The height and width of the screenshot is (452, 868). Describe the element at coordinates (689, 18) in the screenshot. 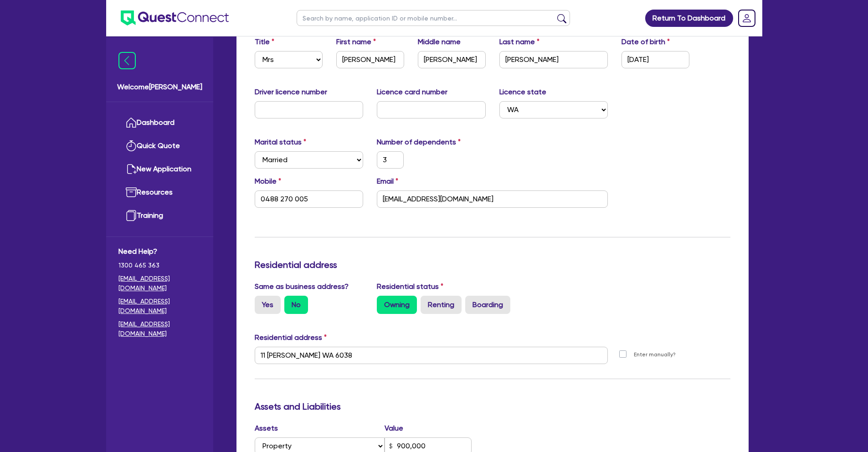

I see `a: Return To Dashboard` at that location.